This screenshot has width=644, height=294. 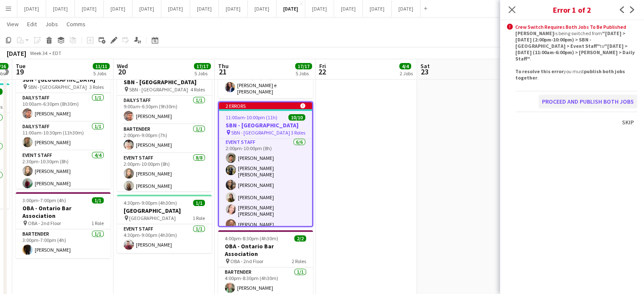 I want to click on div: is being switched from to . you must ., so click(x=576, y=55).